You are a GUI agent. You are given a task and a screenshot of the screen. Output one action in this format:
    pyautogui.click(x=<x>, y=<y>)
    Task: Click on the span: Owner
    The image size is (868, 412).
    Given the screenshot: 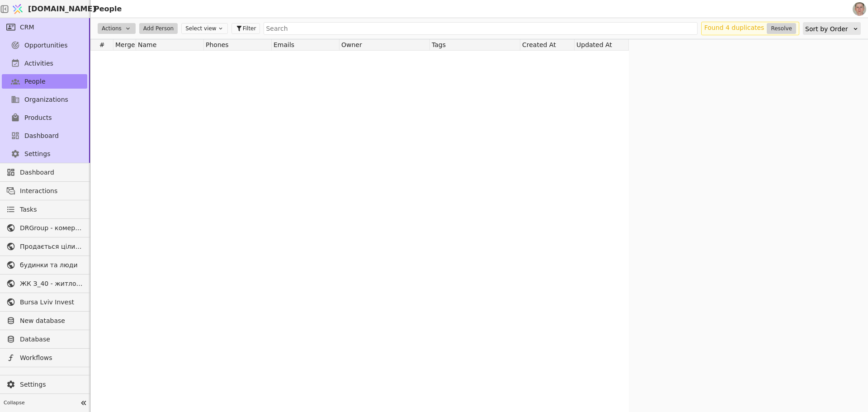 What is the action you would take?
    pyautogui.click(x=352, y=45)
    